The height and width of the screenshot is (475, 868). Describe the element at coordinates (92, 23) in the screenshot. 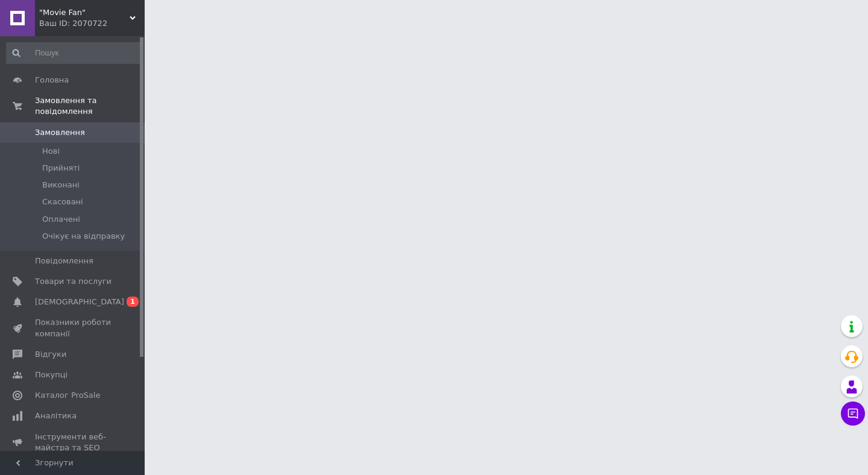

I see `div: Ваш ID: 2070722` at that location.